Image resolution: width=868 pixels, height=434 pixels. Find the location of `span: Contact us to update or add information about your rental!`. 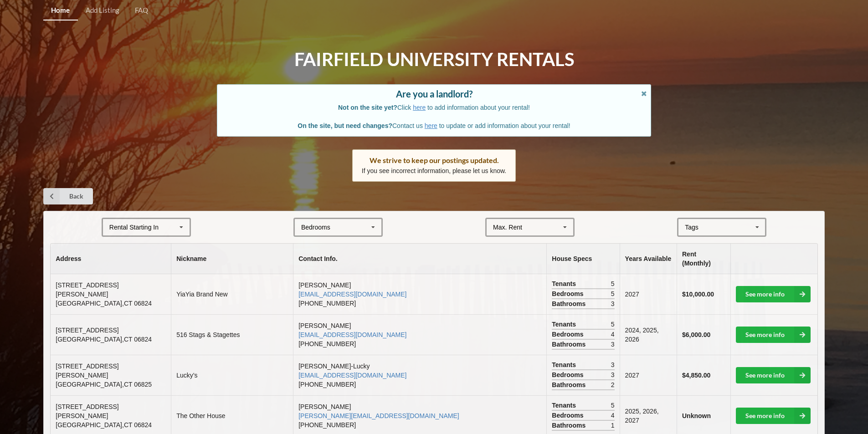

span: Contact us to update or add information about your rental! is located at coordinates (434, 126).